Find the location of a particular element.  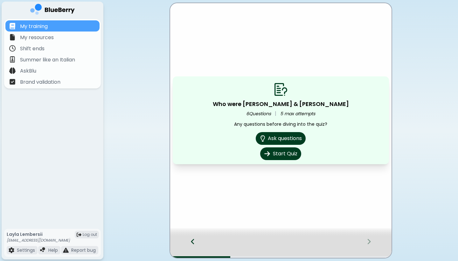

p: My resources is located at coordinates (37, 38).